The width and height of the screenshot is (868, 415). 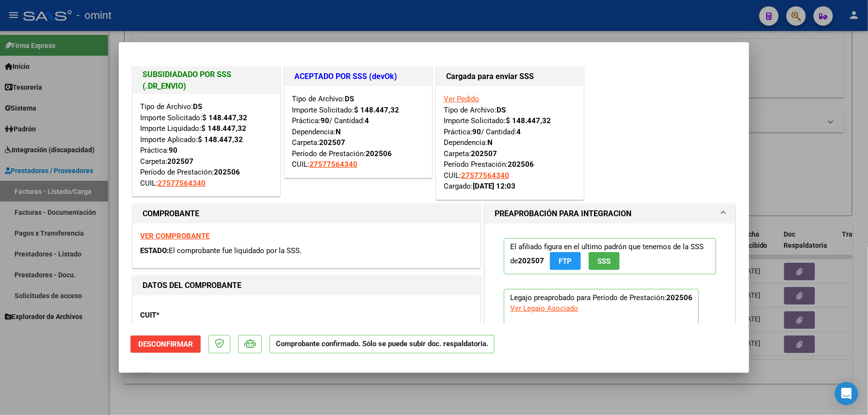 What do you see at coordinates (610, 319) in the screenshot?
I see `div: PREAPROBACIÓN PARA INTEGRACION` at bounding box center [610, 319].